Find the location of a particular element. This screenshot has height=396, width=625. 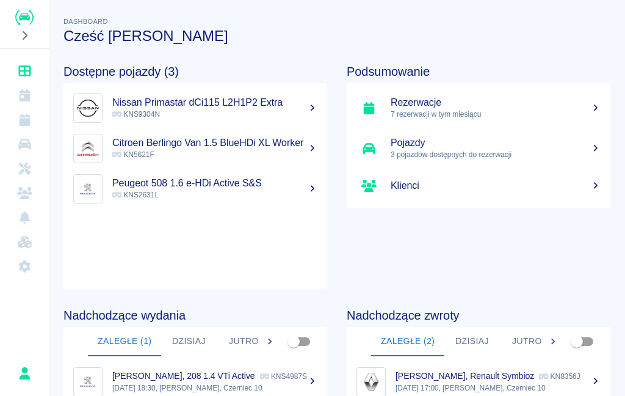

a: Dashboard is located at coordinates (24, 71).